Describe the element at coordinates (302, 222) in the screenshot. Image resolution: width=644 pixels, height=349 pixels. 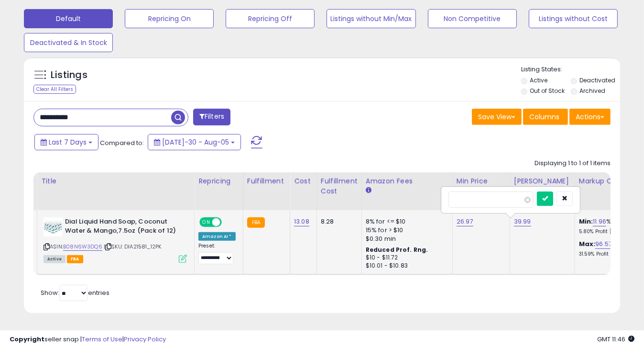
I see `a: 13.08` at that location.